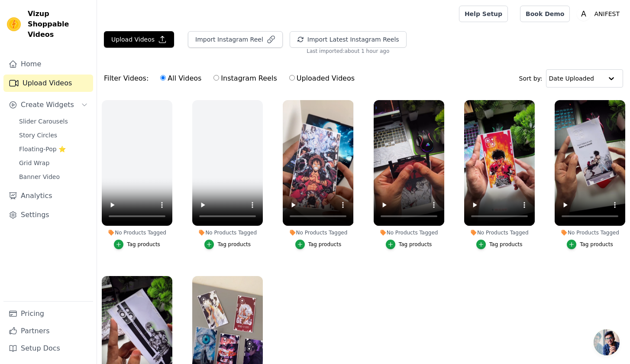  Describe the element at coordinates (48, 348) in the screenshot. I see `a: Setup Docs` at that location.